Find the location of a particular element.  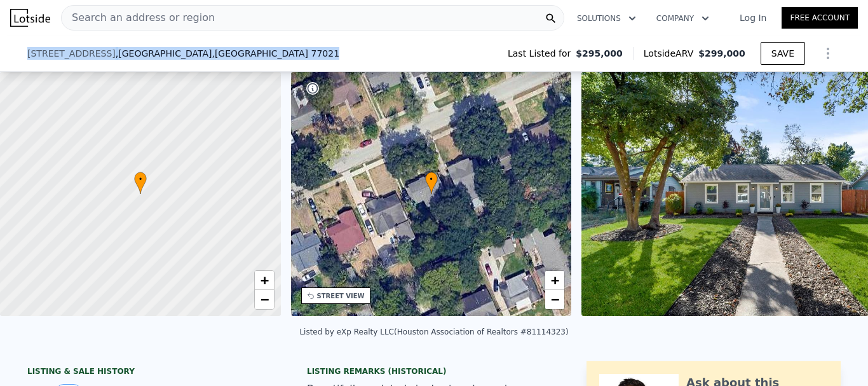

img: Lotside is located at coordinates (30, 18).